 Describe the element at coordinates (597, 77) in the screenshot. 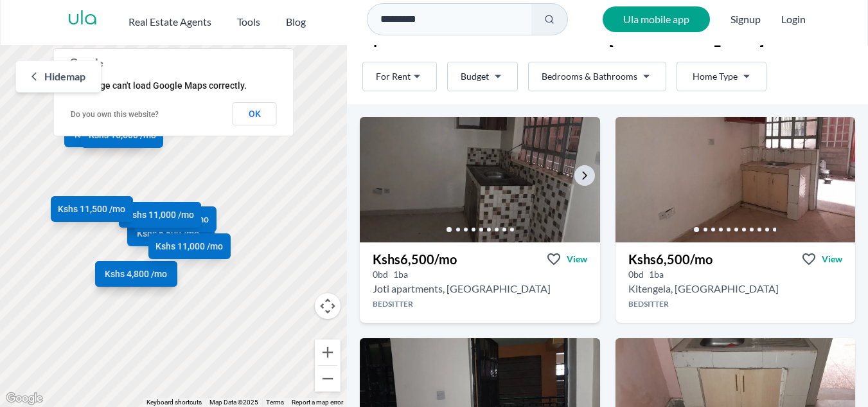

I see `button: Bedrooms & Bathrooms` at that location.